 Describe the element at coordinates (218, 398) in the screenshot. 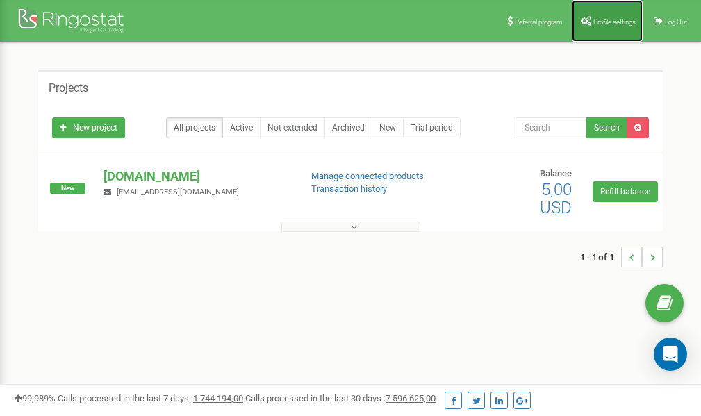

I see `u: 1 744 194,00` at that location.